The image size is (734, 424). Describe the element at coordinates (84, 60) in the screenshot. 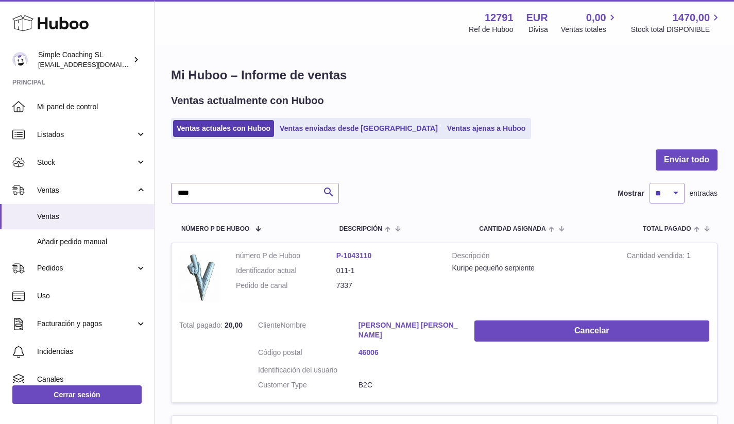

I see `div: Simple Coaching SL` at that location.